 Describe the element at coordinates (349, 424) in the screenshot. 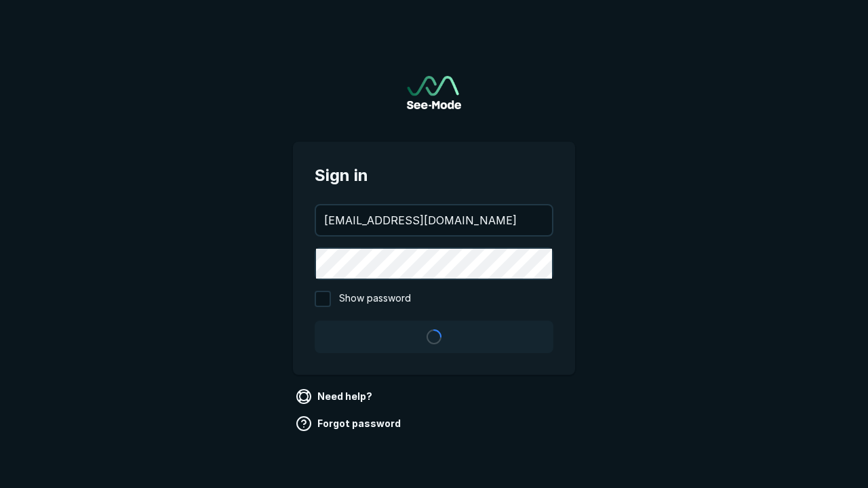

I see `a: Forgot password` at that location.